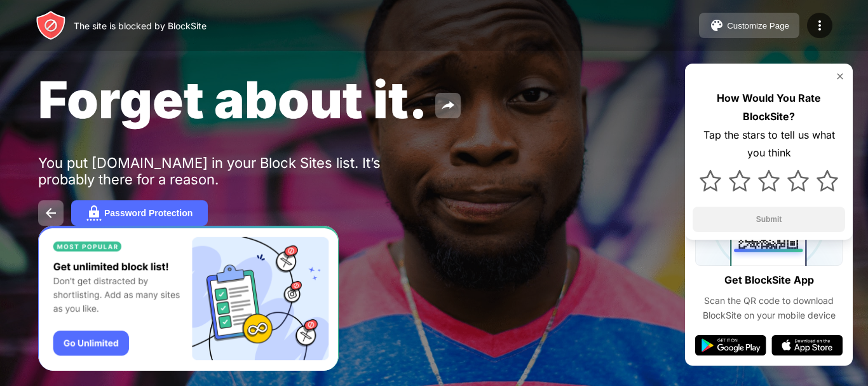 This screenshot has width=868, height=386. Describe the element at coordinates (51, 25) in the screenshot. I see `img: header-logo.svg` at that location.